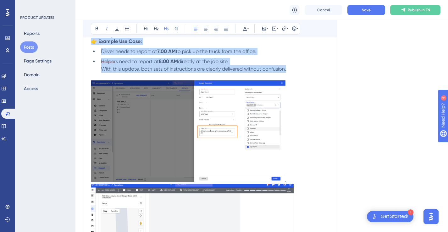  What do you see at coordinates (27, 5) in the screenshot?
I see `span: Need Help?` at bounding box center [27, 5].